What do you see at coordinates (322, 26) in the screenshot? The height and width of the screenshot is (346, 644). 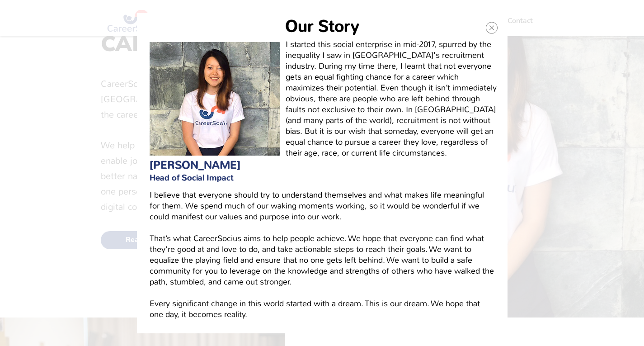 I see `span: Our Story` at bounding box center [322, 26].